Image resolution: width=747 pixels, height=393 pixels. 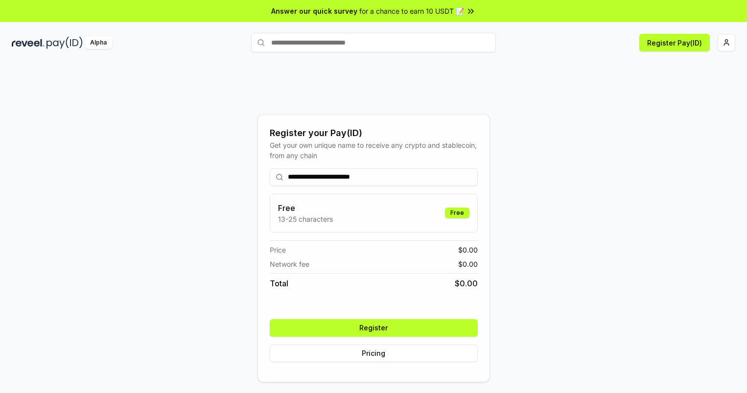 I want to click on span: Answer our quick survey, so click(x=314, y=11).